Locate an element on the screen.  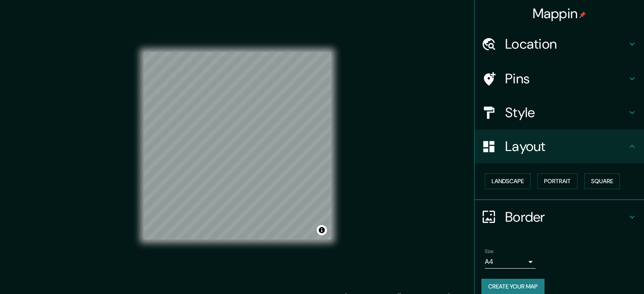
button: Portrait is located at coordinates (557, 181).